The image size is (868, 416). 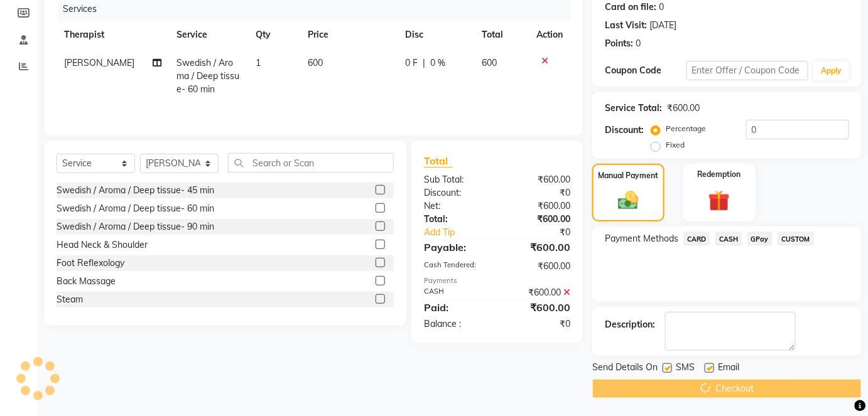 What do you see at coordinates (646, 70) in the screenshot?
I see `div: Coupon Code` at bounding box center [646, 70].